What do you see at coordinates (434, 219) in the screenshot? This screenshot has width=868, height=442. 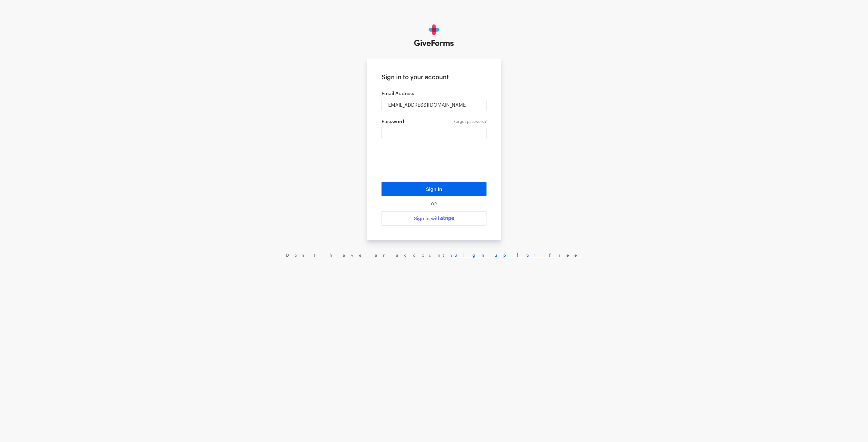 I see `a: Sign in with` at bounding box center [434, 219].